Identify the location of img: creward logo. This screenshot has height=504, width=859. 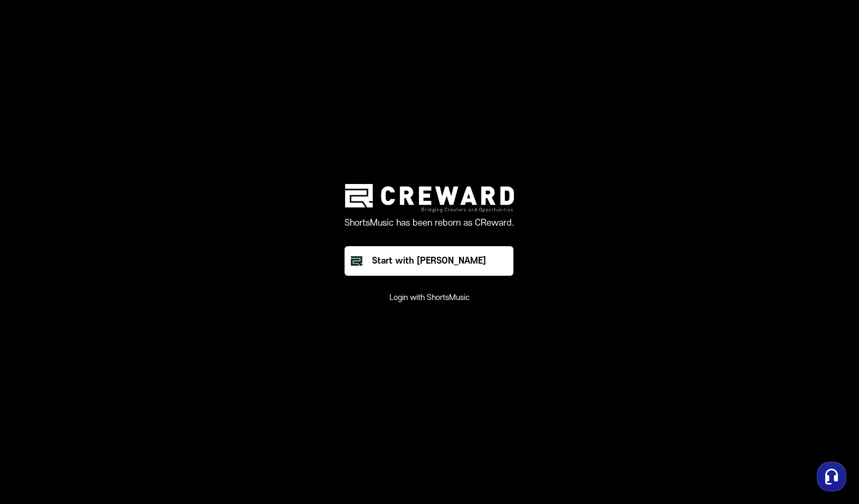
(429, 198).